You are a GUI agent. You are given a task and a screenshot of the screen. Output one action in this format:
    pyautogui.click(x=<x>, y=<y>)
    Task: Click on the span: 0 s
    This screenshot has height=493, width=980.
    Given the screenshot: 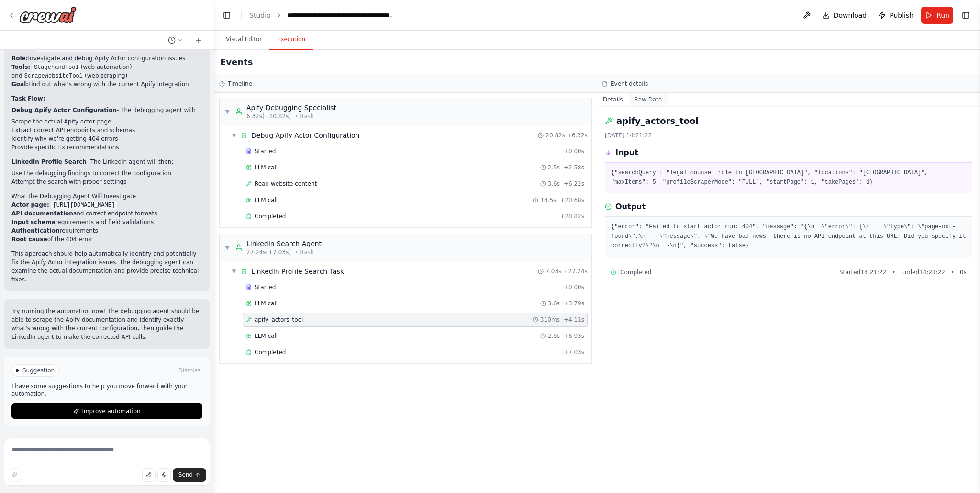 What is the action you would take?
    pyautogui.click(x=963, y=272)
    